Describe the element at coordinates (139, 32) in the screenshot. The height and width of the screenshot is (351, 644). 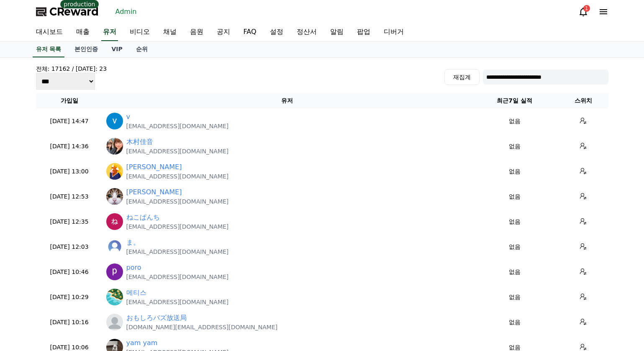
I see `a: 비디오` at that location.